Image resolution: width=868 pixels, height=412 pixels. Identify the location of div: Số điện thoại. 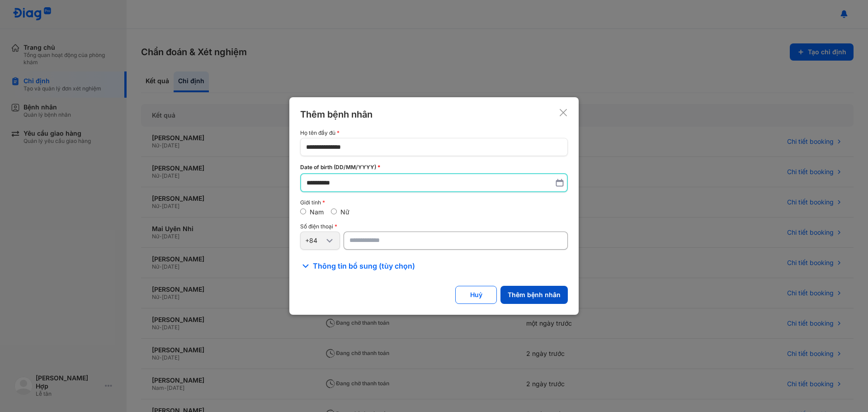
(434, 227).